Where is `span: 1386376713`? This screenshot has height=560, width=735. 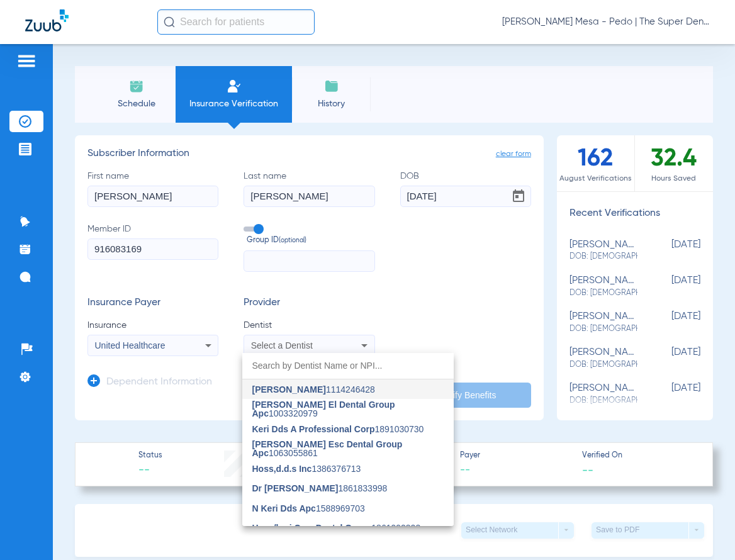
span: 1386376713 is located at coordinates (307, 469).